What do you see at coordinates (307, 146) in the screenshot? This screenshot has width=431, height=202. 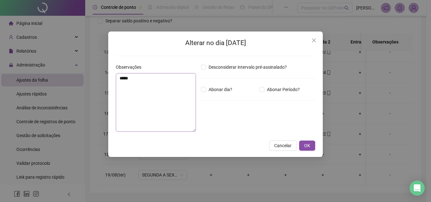 I see `span: OK` at bounding box center [307, 146].